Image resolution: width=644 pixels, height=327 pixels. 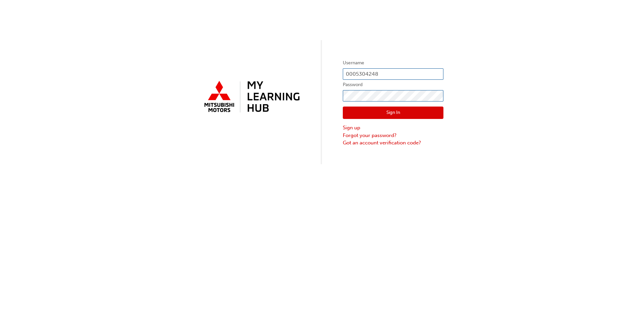 What do you see at coordinates (393, 74) in the screenshot?
I see `input: Username` at bounding box center [393, 74].